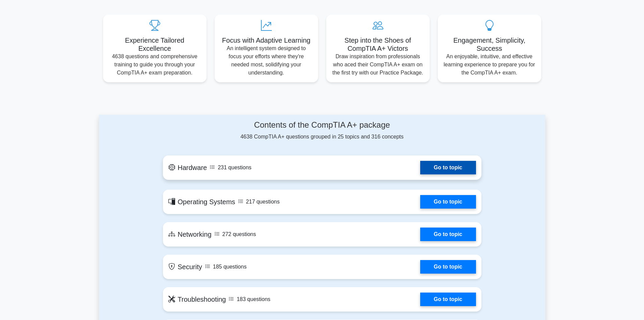 The image size is (644, 320). Describe the element at coordinates (490, 44) in the screenshot. I see `h5: Engagement, Simplicity, Success` at that location.